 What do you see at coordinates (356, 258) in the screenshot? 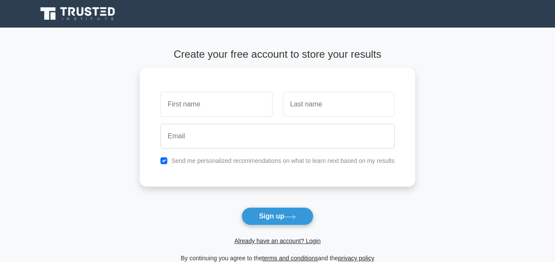
I see `a: privacy policy` at bounding box center [356, 258].